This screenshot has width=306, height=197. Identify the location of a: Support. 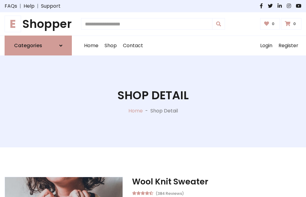
(51, 6).